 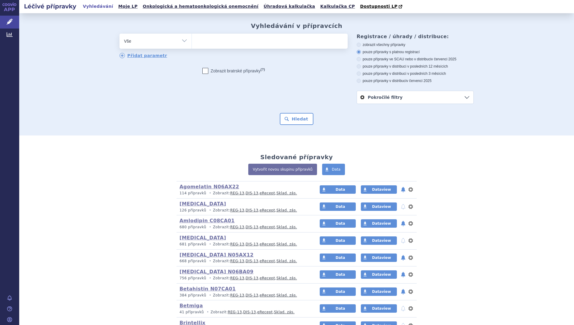 What do you see at coordinates (193, 278) in the screenshot?
I see `span: 756 přípravků` at bounding box center [193, 278].